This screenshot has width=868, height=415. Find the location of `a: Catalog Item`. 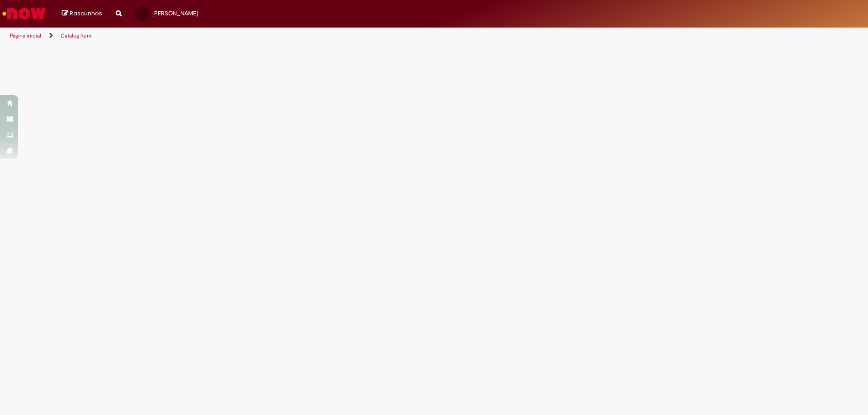

a: Catalog Item is located at coordinates (76, 36).